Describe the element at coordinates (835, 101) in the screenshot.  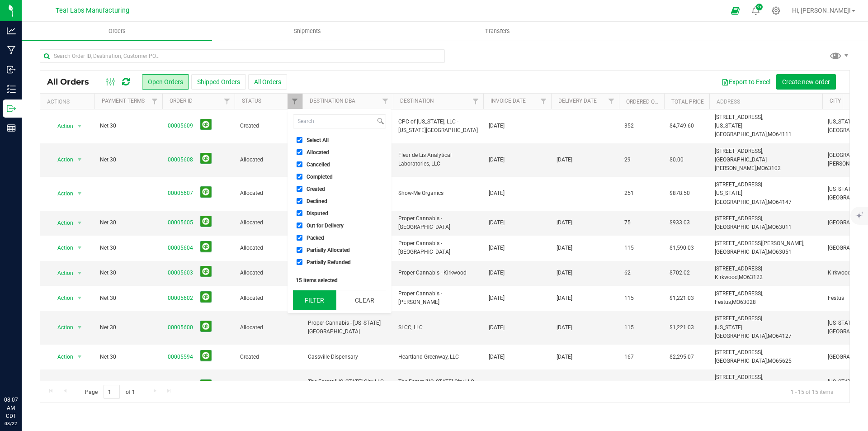
I see `a: City` at that location.